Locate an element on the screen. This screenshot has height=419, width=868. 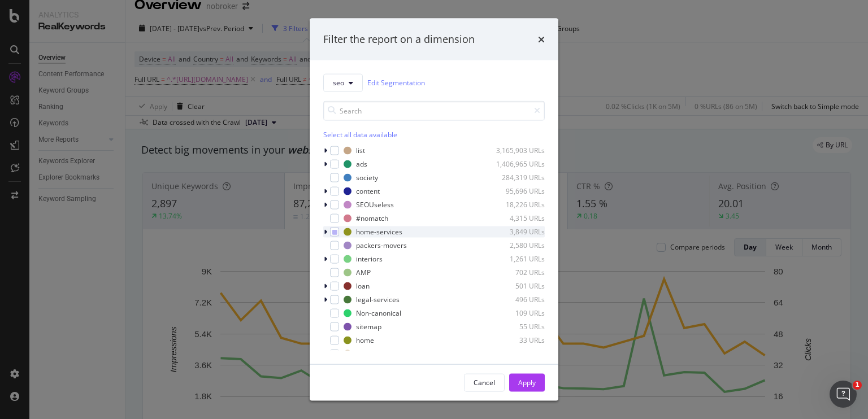
span: 1 is located at coordinates (857, 385).